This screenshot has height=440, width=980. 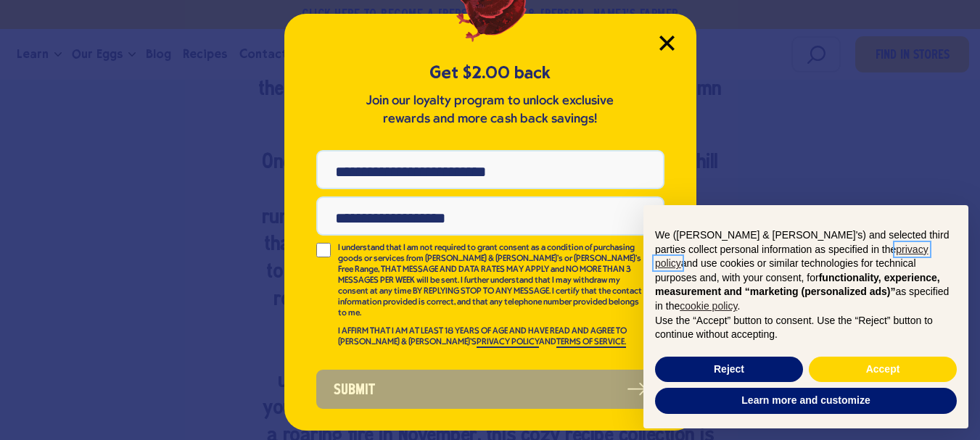 What do you see at coordinates (883, 370) in the screenshot?
I see `button: Accept` at bounding box center [883, 370].